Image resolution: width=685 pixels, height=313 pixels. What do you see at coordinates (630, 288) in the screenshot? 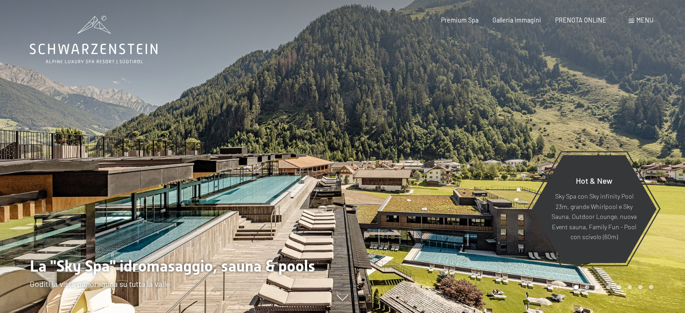
I see `div: Carousel Page 6` at bounding box center [630, 288].